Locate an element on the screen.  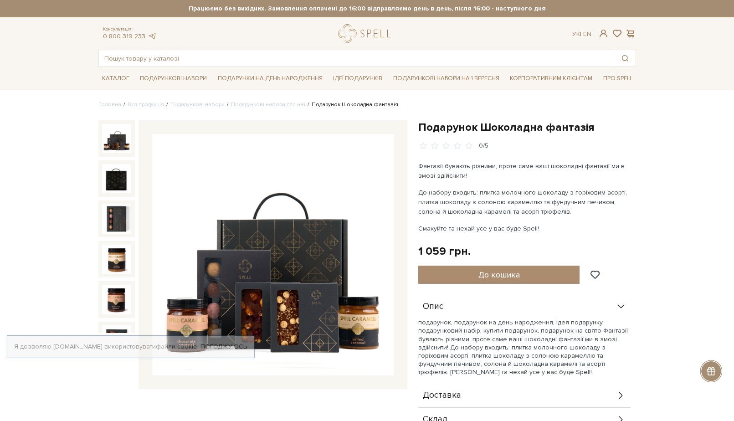
a: Головна is located at coordinates (110, 104).